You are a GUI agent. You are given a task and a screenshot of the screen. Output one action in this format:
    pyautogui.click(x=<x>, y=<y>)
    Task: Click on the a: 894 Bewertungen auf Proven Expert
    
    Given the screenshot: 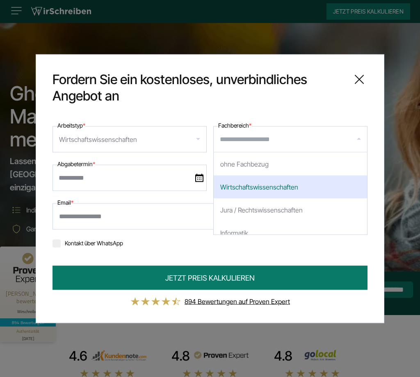 What is the action you would take?
    pyautogui.click(x=237, y=301)
    